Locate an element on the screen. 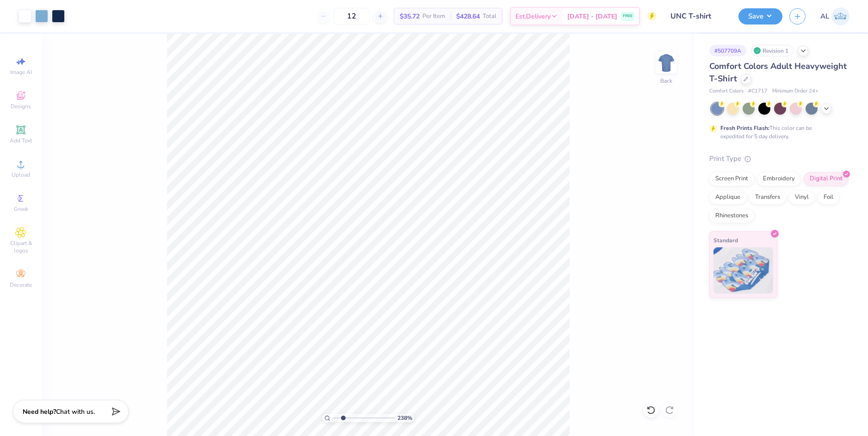 The image size is (868, 436). div: Rhinestones is located at coordinates (732, 216).